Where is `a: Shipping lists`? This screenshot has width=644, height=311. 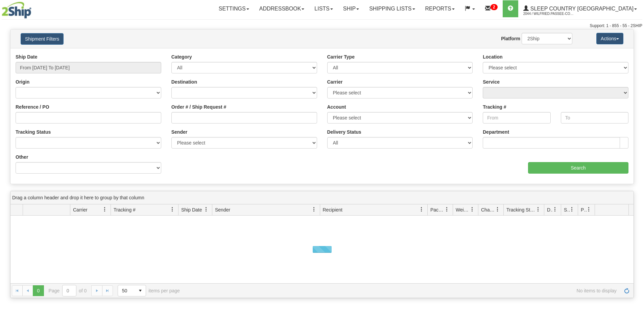
a: Shipping lists is located at coordinates (392, 9).